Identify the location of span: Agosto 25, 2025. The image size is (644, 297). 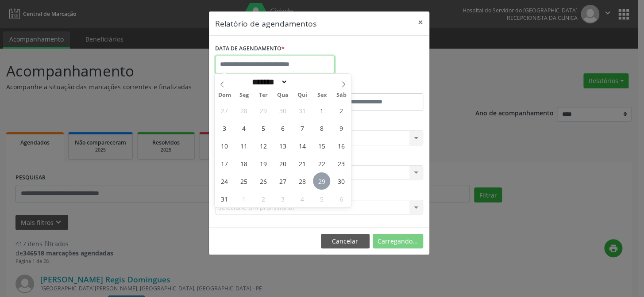
(244, 181).